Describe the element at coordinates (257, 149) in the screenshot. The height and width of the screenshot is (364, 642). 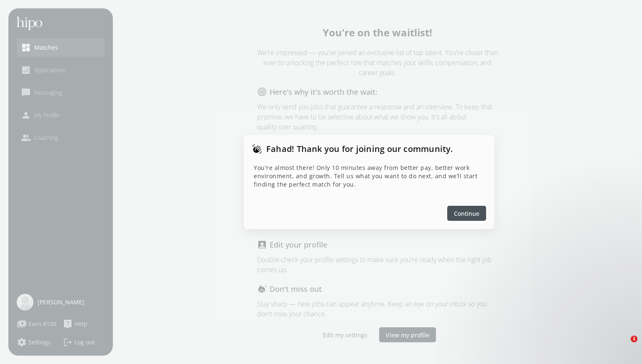
I see `span: waving_hand` at that location.